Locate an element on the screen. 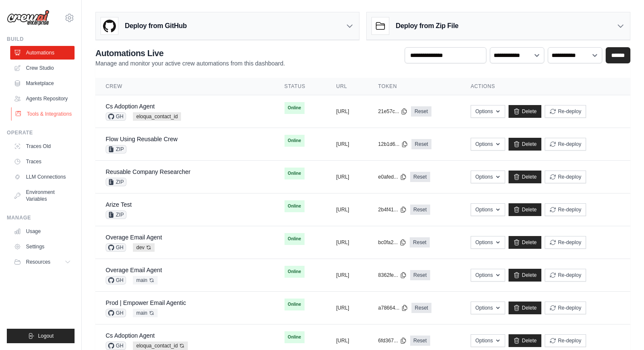  a: Usage is located at coordinates (42, 231).